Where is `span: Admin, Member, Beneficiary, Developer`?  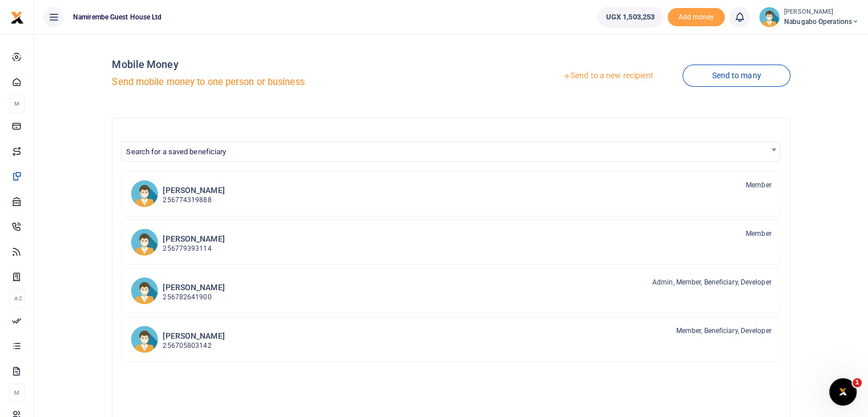 span: Admin, Member, Beneficiary, Developer is located at coordinates (712, 282).